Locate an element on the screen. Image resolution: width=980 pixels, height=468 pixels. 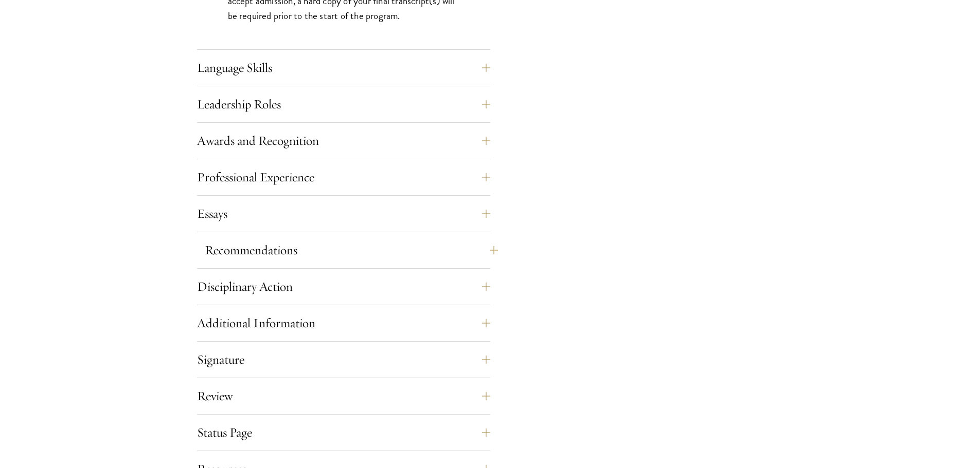
button: Leadership Roles is located at coordinates (344, 104).